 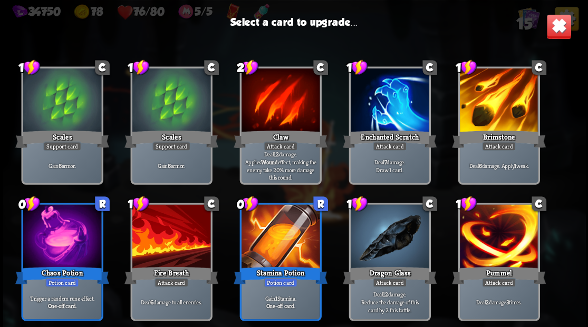 I want to click on p: Deal damage. Applies effect, making the enemy take 20% more damage this round., so click(x=280, y=166).